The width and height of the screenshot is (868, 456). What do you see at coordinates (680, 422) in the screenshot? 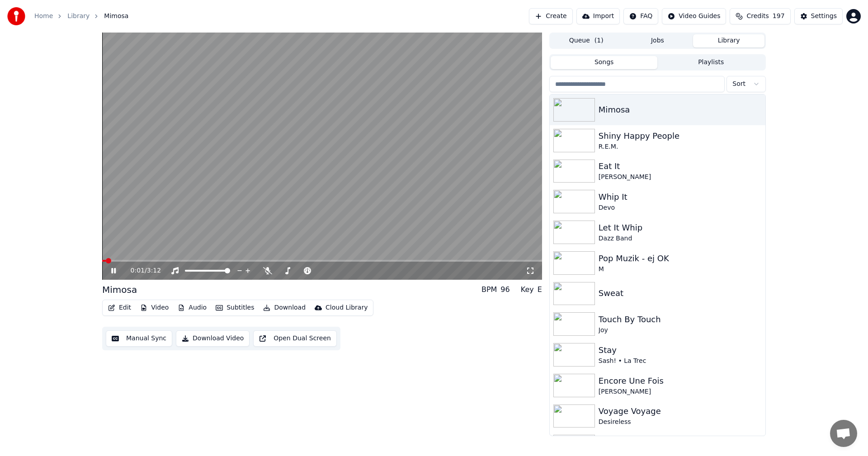
I see `div: Desireless` at bounding box center [680, 422].